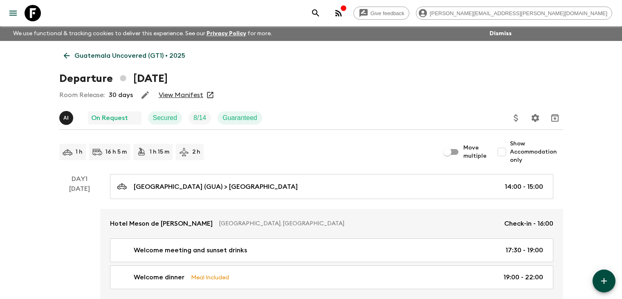 This screenshot has width=622, height=299. What do you see at coordinates (190, 250) in the screenshot?
I see `p: Welcome meeting and sunset drinks` at bounding box center [190, 250].